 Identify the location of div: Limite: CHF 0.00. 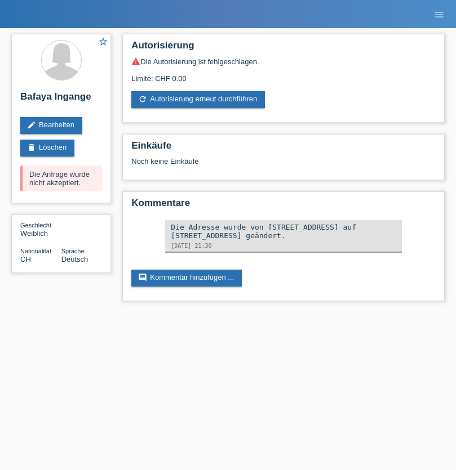
(283, 74).